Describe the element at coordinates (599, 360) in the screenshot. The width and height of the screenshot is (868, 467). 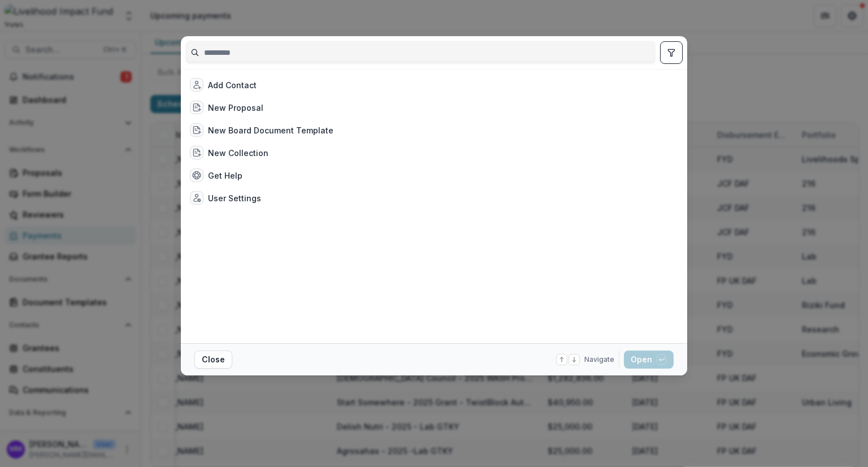
I see `span: Navigate` at that location.